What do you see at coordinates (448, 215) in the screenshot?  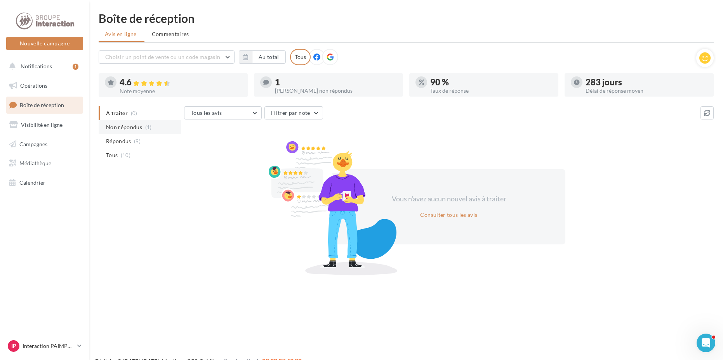 I see `button: Consulter tous les avis` at bounding box center [448, 215].